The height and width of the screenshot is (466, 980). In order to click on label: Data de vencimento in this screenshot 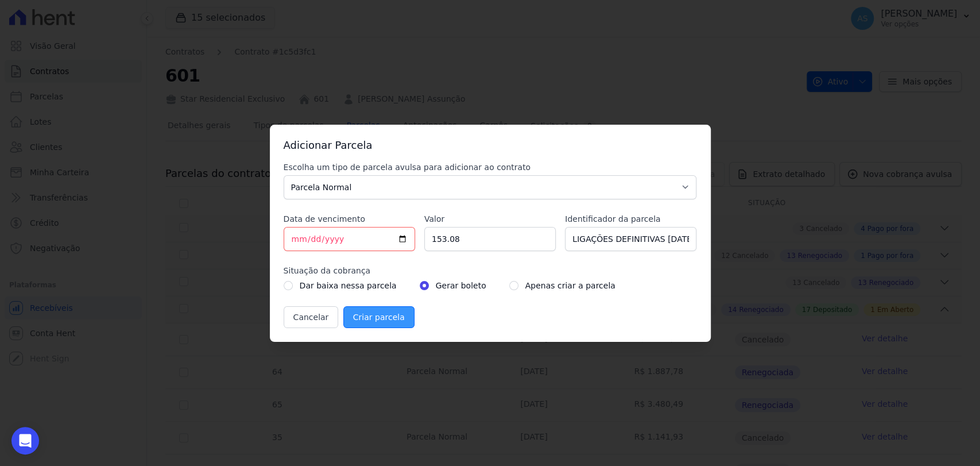, I will do `click(349, 219)`.